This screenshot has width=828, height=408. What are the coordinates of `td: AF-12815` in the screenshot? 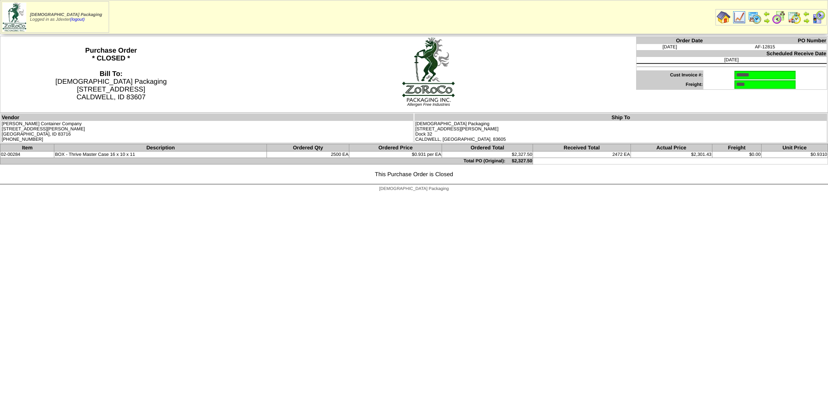 It's located at (765, 47).